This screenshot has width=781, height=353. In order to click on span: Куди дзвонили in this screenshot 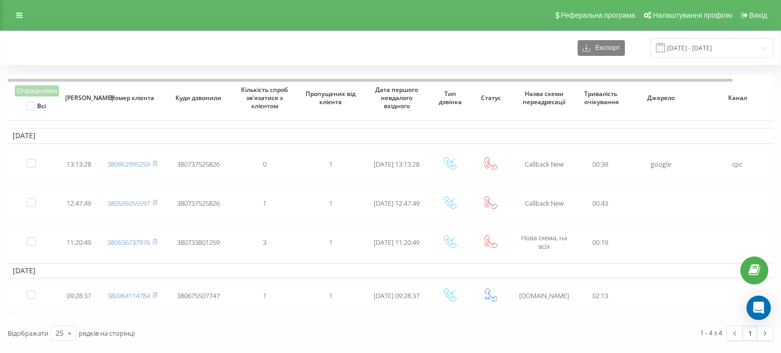, I will do `click(198, 98)`.